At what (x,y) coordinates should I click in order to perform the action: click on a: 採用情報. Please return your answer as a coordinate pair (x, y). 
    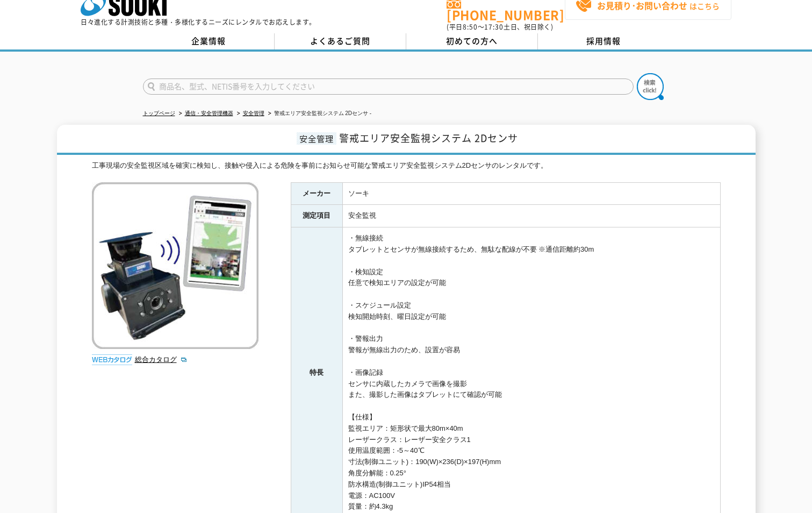
    Looking at the image, I should click on (604, 42).